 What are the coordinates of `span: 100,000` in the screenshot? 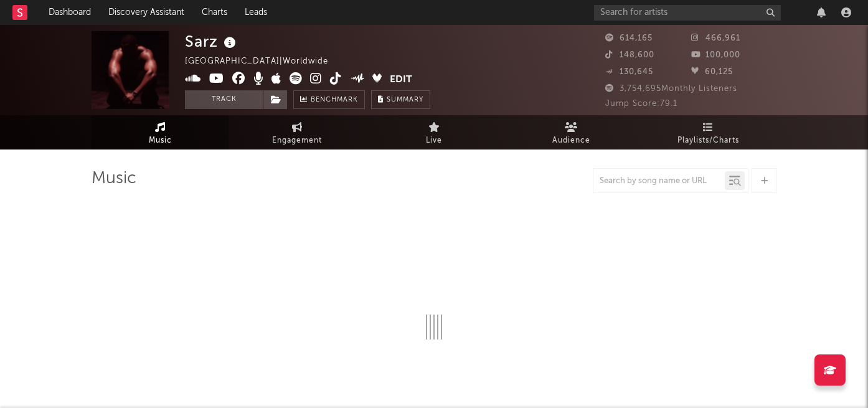 It's located at (716, 55).